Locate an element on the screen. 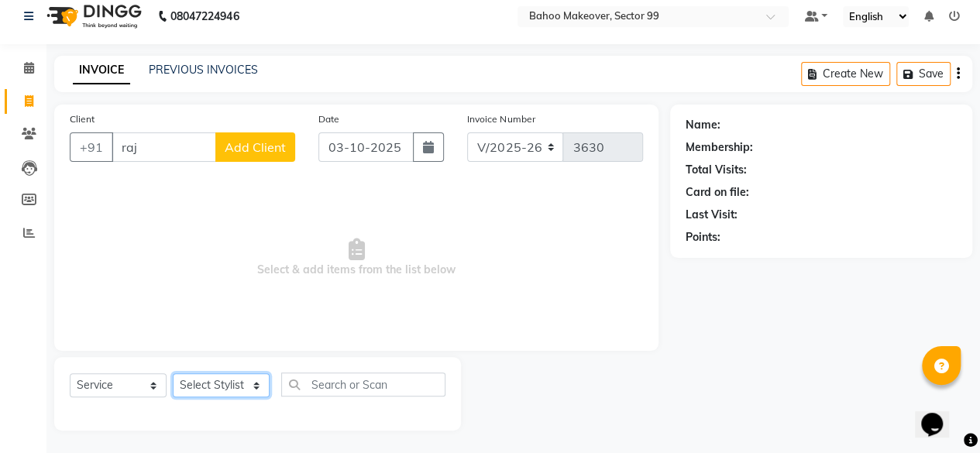 This screenshot has width=980, height=453. span: Select & add items from the list below is located at coordinates (356, 258).